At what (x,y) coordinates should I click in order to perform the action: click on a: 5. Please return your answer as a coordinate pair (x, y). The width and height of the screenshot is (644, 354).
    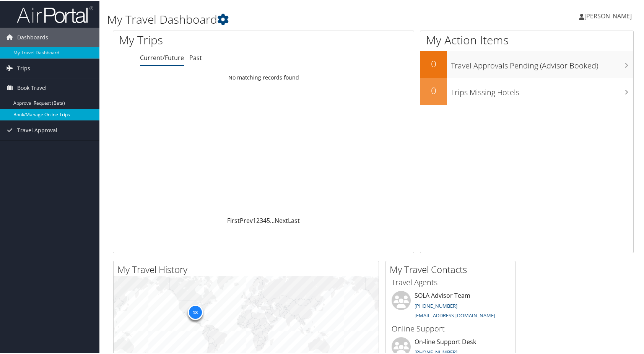
    Looking at the image, I should click on (268, 220).